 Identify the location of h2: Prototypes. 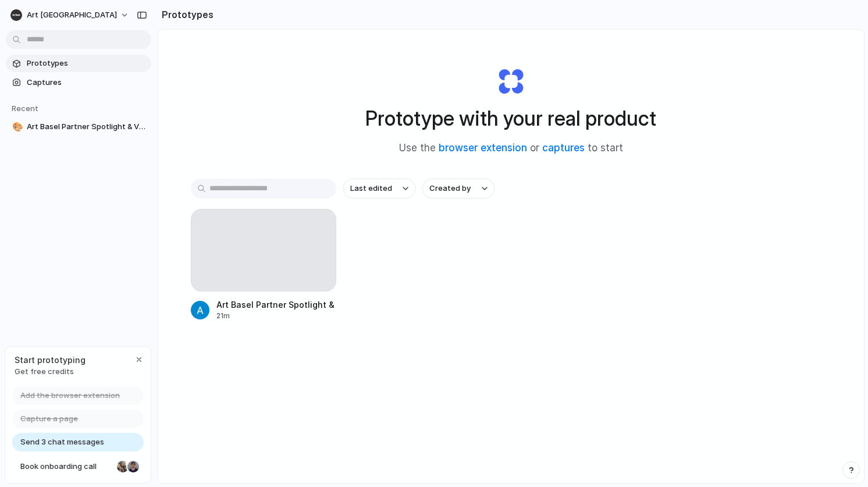
(185, 14).